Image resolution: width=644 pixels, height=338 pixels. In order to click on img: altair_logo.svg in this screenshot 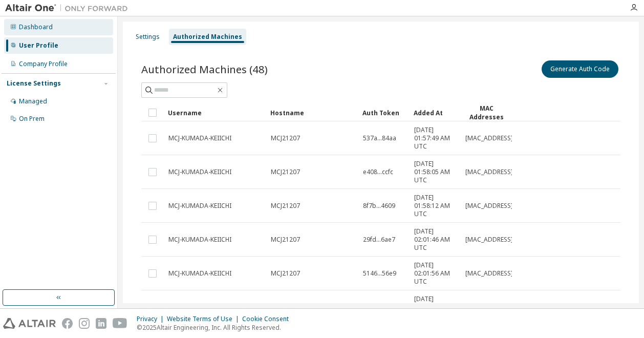, I will do `click(29, 323)`.